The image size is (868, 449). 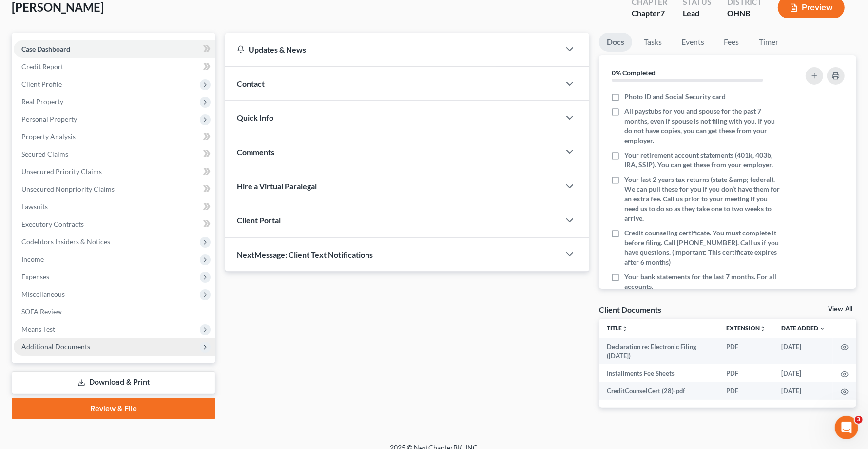 What do you see at coordinates (649, 13) in the screenshot?
I see `div: Chapter` at bounding box center [649, 13].